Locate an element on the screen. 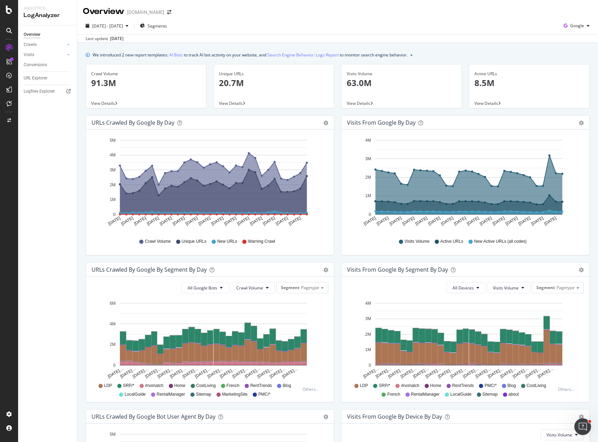 The image size is (598, 442). div: Visits Volume is located at coordinates (401, 74).